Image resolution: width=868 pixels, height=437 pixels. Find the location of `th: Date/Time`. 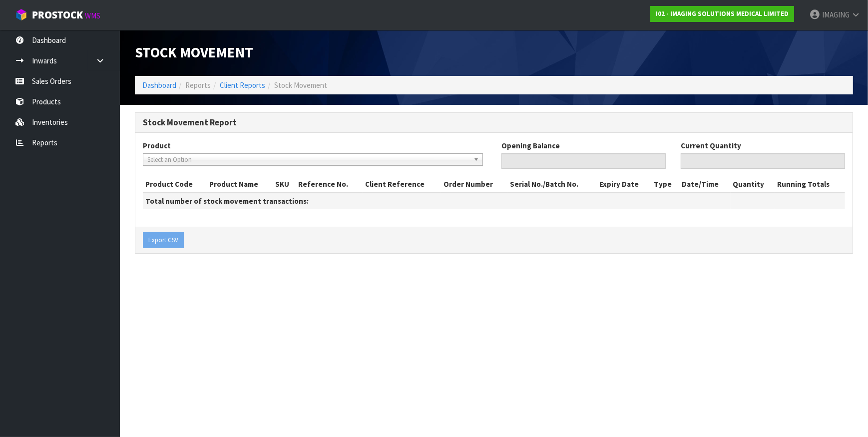

th: Date/Time is located at coordinates (705, 184).